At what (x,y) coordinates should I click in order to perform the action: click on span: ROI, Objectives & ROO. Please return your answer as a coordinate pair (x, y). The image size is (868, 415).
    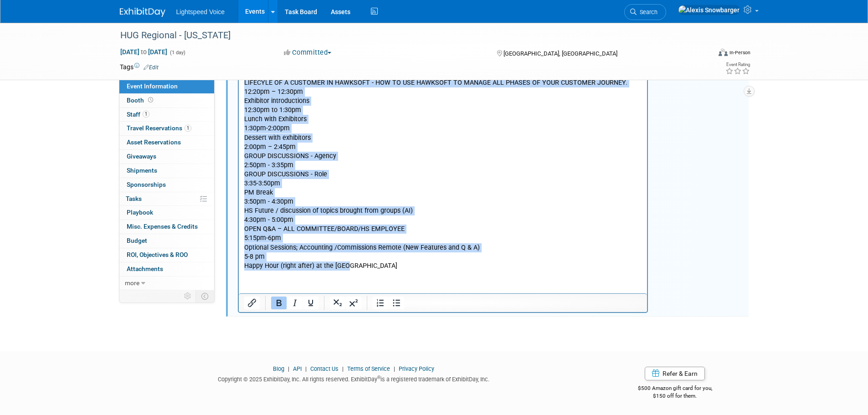
    Looking at the image, I should click on (157, 255).